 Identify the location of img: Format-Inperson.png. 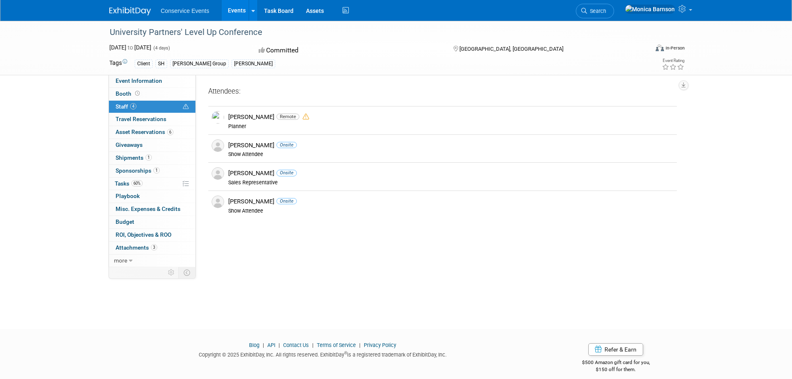
(660, 48).